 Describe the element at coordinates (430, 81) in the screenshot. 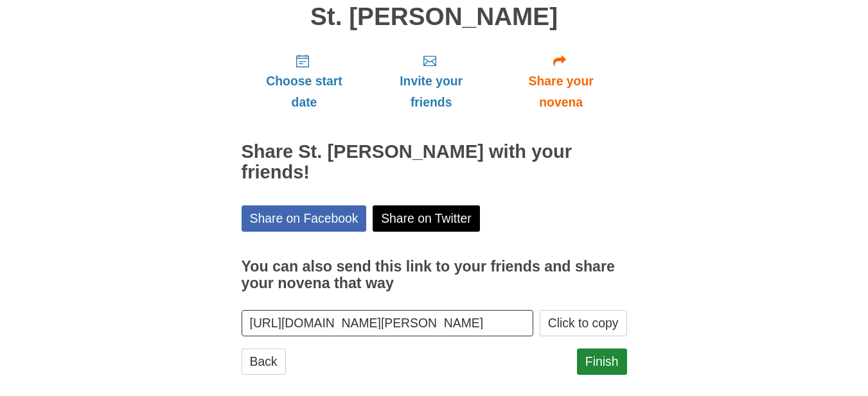

I see `a: Invite your friends` at that location.